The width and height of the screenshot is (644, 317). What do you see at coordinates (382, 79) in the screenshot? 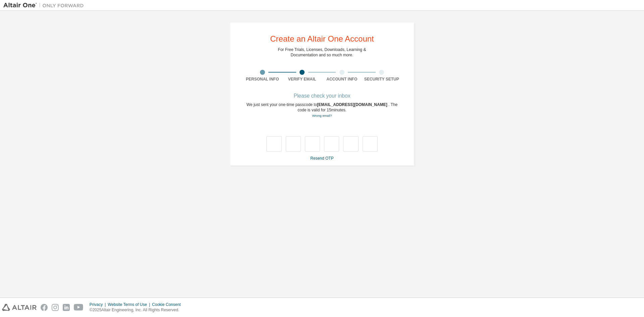
I see `div: Security Setup` at bounding box center [382, 79].